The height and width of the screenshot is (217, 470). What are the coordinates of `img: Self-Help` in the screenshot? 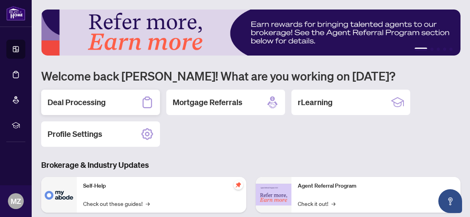 It's located at (59, 194).